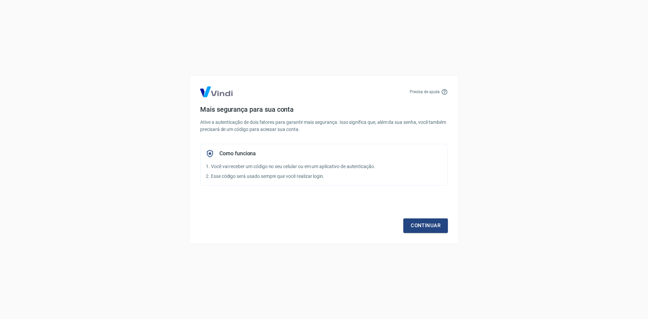 This screenshot has width=648, height=319. I want to click on a: Continuar, so click(425, 225).